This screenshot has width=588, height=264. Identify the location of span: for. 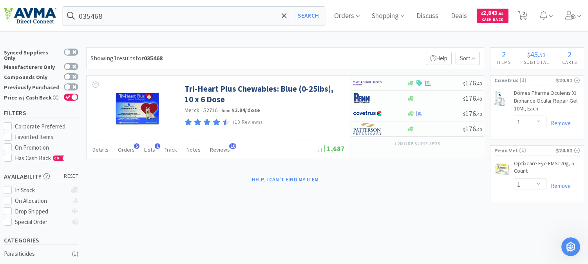
(149, 58).